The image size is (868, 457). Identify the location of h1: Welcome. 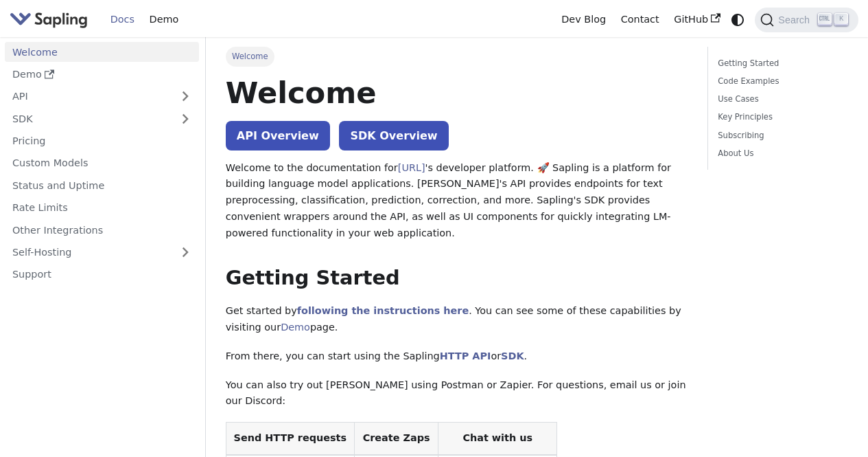
(457, 92).